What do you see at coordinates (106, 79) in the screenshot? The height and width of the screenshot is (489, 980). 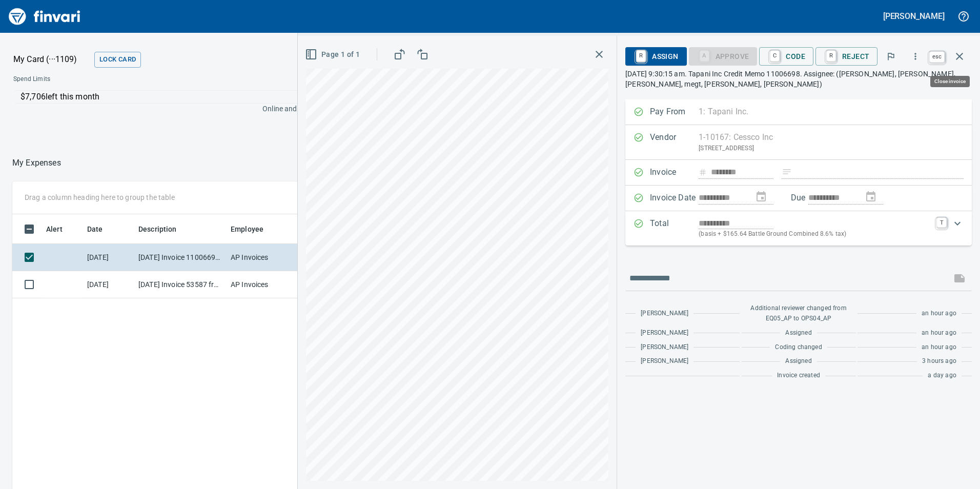 I see `span: Spend Limits` at bounding box center [106, 79].